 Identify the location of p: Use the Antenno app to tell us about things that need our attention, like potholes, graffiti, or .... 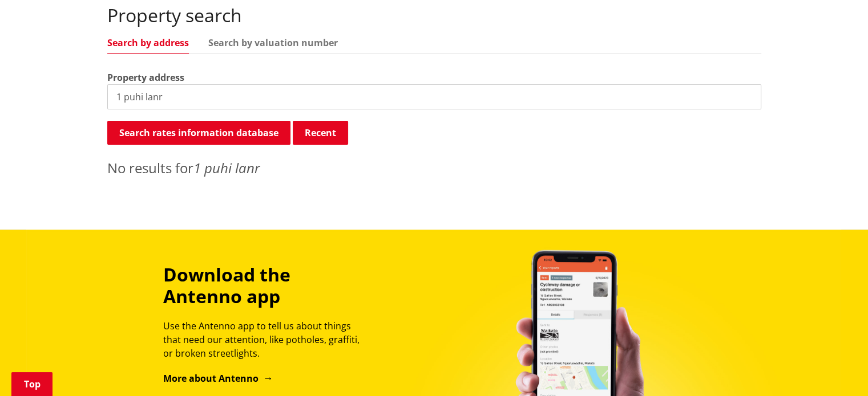
(266, 340).